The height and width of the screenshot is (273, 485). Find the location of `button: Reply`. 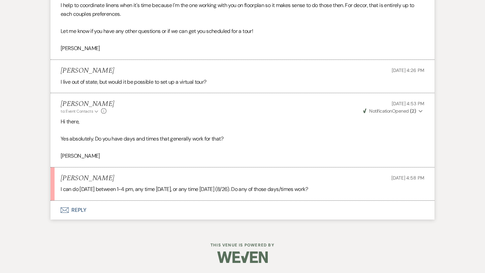

button: Reply is located at coordinates (242, 211).